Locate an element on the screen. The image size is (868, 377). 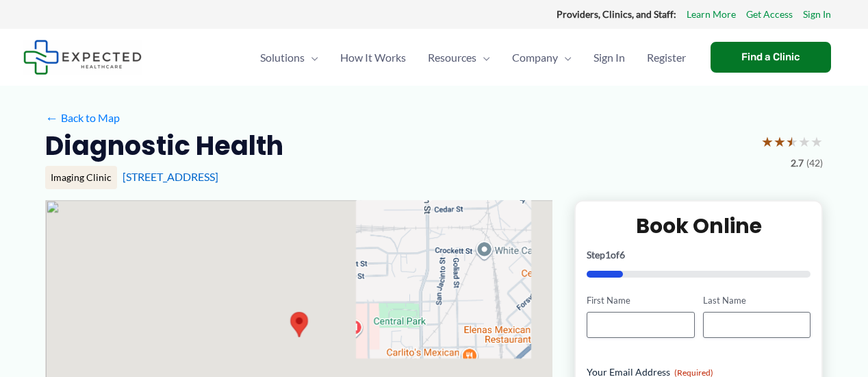
nav: Primary Site Navigation is located at coordinates (473, 57).